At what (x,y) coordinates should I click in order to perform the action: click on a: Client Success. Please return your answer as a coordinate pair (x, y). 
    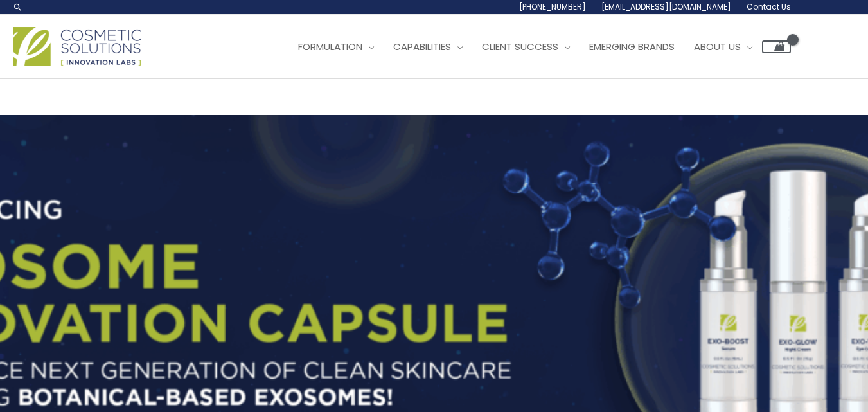
    Looking at the image, I should click on (526, 47).